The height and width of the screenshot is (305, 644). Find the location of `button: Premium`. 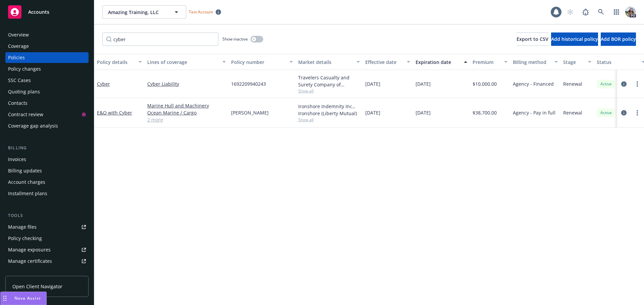

button: Premium is located at coordinates (490, 62).